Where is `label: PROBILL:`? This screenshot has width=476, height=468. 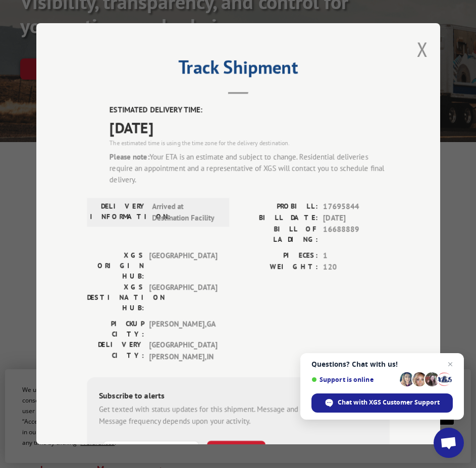
label: PROBILL: is located at coordinates (278, 207).